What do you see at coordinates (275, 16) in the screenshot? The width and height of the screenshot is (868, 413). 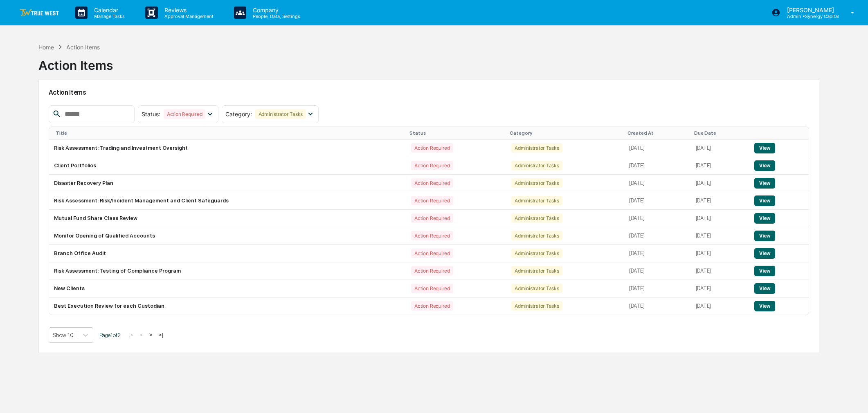 I see `p: People, Data, Settings` at bounding box center [275, 16].